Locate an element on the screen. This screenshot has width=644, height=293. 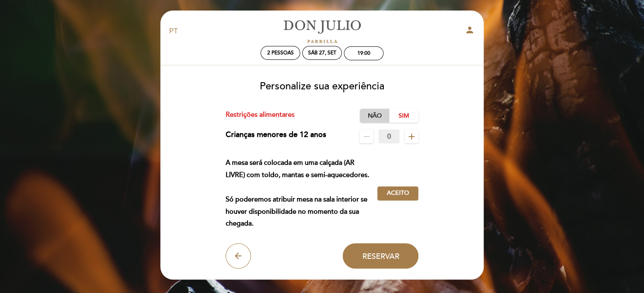
button: arrow_back is located at coordinates (238, 256).